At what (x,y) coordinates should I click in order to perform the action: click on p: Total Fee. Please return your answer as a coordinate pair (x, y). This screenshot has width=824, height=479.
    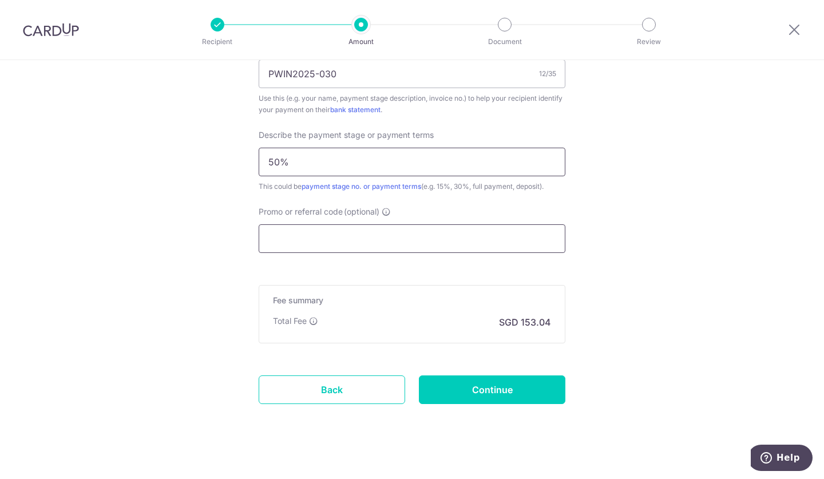
    Looking at the image, I should click on (289, 321).